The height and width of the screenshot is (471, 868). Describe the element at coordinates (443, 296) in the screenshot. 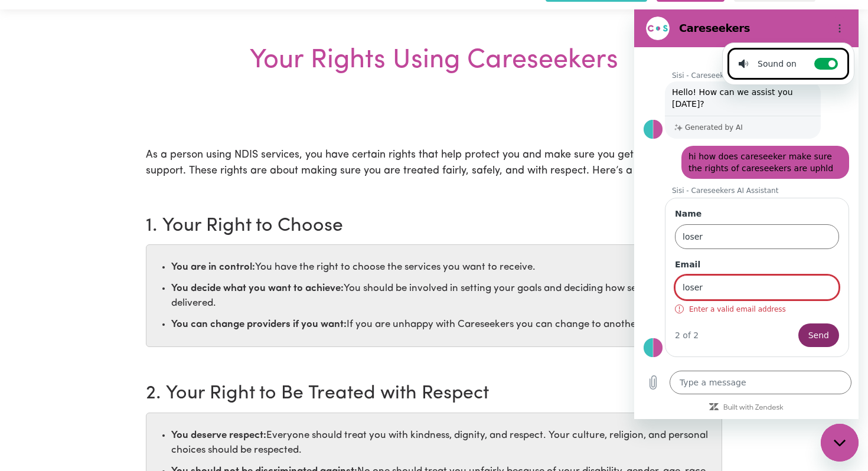

I see `li: You should be involved in setting your goals and deciding how services are delivered.` at that location.